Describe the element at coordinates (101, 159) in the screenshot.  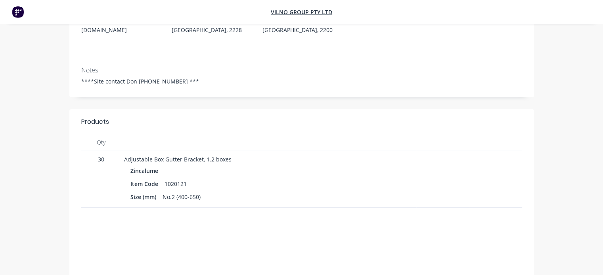
I see `span: 30` at that location.